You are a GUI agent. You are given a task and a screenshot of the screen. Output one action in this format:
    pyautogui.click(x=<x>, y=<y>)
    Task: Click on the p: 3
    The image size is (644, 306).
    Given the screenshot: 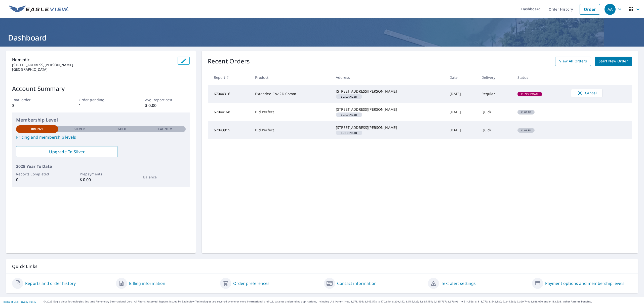 What is the action you would take?
    pyautogui.click(x=34, y=105)
    